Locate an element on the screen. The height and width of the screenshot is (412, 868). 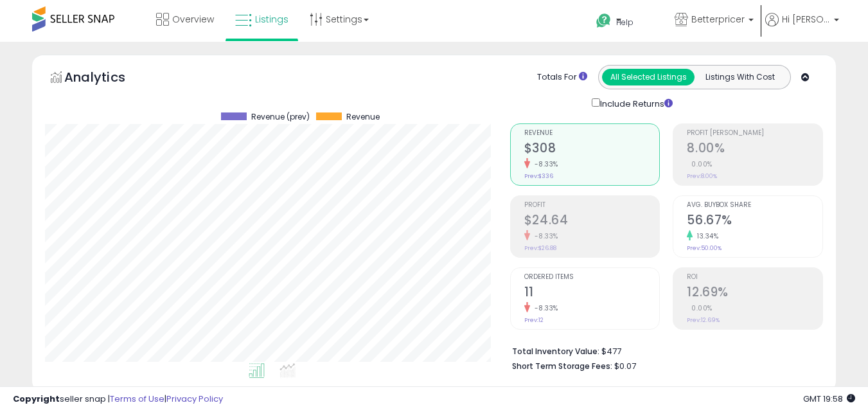
b: Short Term Storage Fees: is located at coordinates (562, 366).